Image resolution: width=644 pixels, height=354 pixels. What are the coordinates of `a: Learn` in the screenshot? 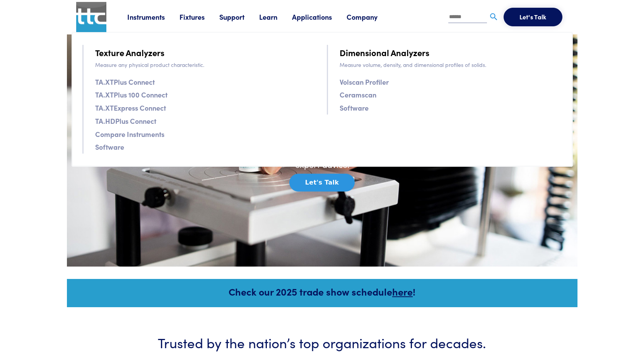 It's located at (275, 16).